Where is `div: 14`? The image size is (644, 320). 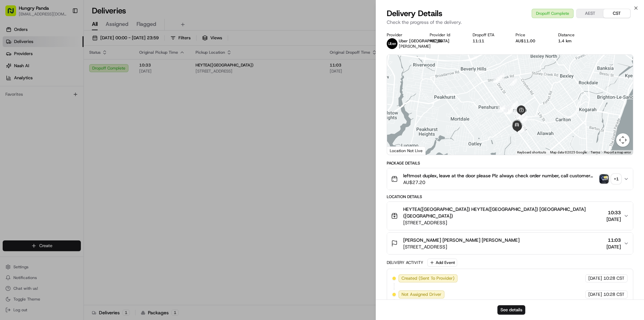
div: 14 is located at coordinates (510, 111).